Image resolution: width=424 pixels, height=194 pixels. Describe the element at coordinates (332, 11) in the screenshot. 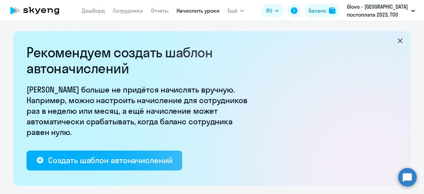

I see `img: balance` at that location.